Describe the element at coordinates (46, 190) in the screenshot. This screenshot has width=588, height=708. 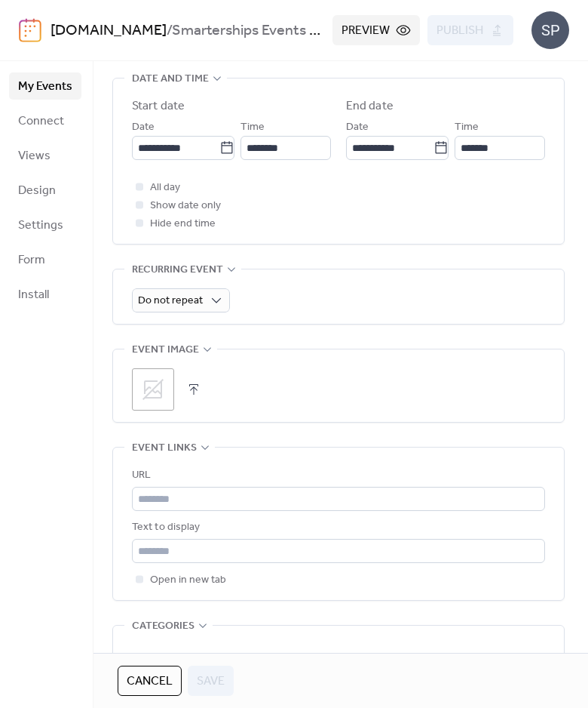
I see `a: Design` at that location.